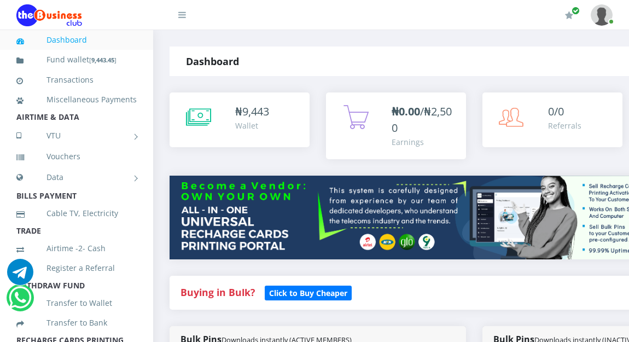 This screenshot has height=342, width=629. Describe the element at coordinates (565, 125) in the screenshot. I see `div: Referrals` at that location.